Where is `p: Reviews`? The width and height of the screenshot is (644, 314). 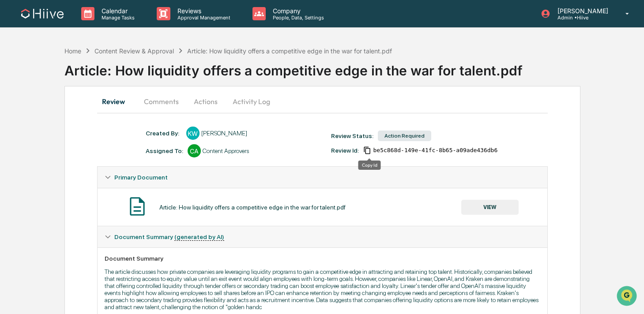 p: Reviews is located at coordinates (203, 11).